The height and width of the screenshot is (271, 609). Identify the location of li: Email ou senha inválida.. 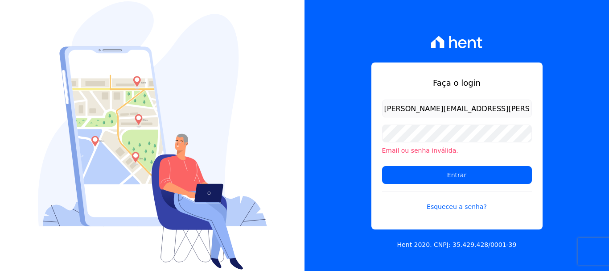
(457, 150).